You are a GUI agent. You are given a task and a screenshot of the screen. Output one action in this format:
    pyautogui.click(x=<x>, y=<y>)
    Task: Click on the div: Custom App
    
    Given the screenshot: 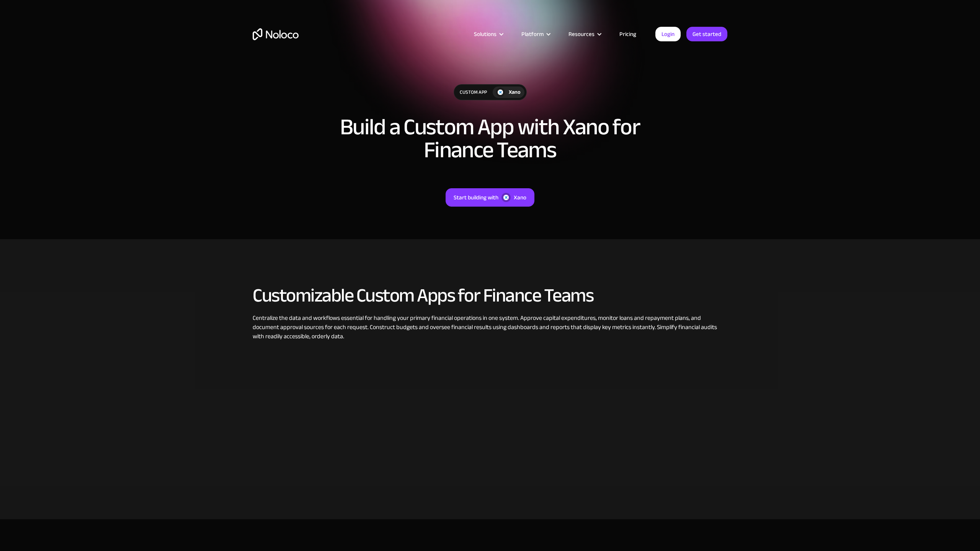 What is the action you would take?
    pyautogui.click(x=473, y=92)
    